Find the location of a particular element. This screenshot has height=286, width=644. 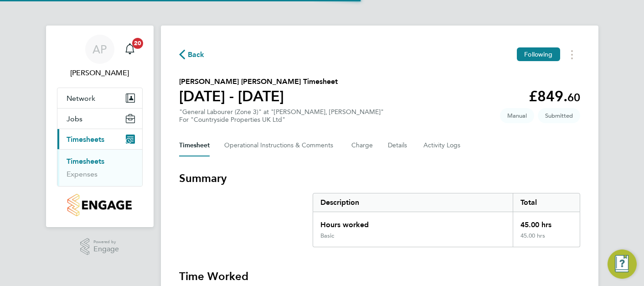

h3: Time Worked is located at coordinates (380, 276).